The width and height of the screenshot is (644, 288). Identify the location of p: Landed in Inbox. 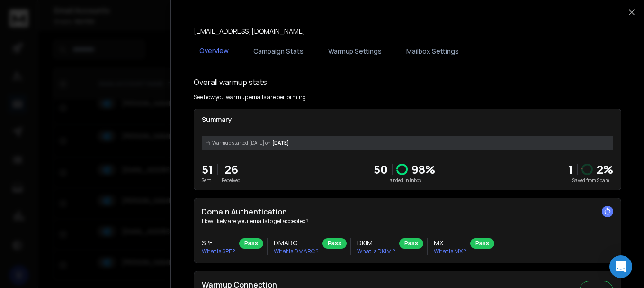
(405, 180).